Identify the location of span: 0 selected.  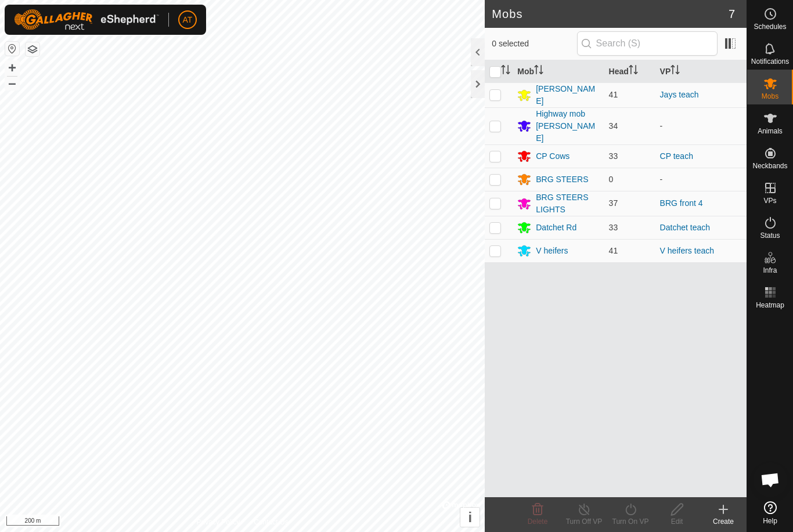
(534, 44).